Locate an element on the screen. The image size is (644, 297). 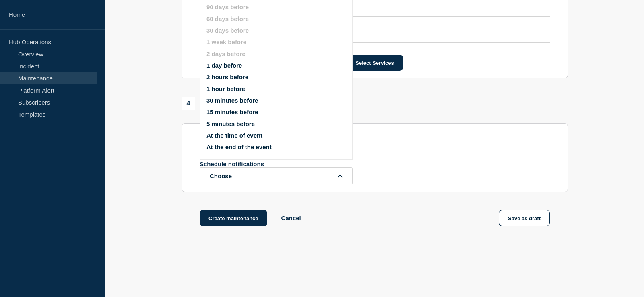
button: At the end of the event is located at coordinates (239, 147).